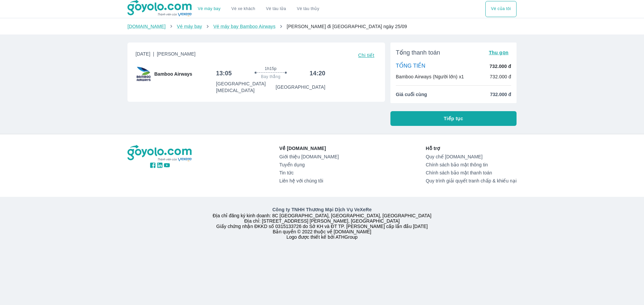  What do you see at coordinates (366, 55) in the screenshot?
I see `span: Chi tiết` at bounding box center [366, 55].